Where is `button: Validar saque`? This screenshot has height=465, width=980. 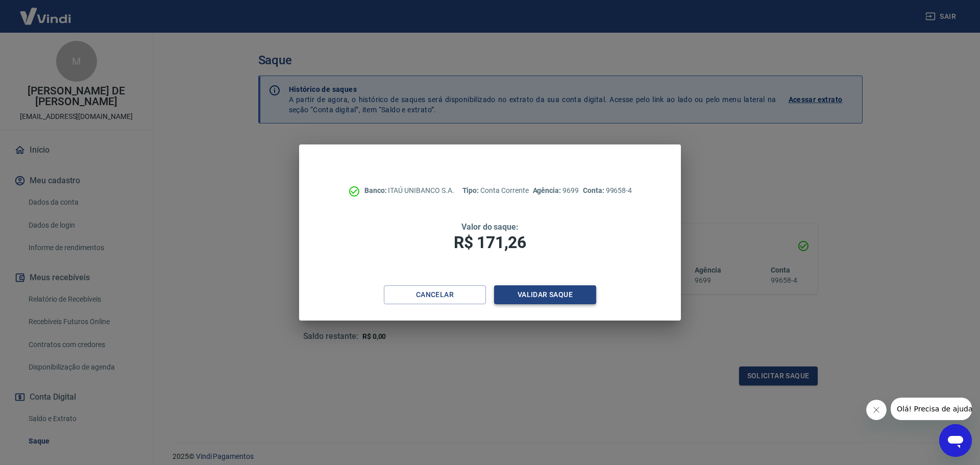 button: Validar saque is located at coordinates (545, 294).